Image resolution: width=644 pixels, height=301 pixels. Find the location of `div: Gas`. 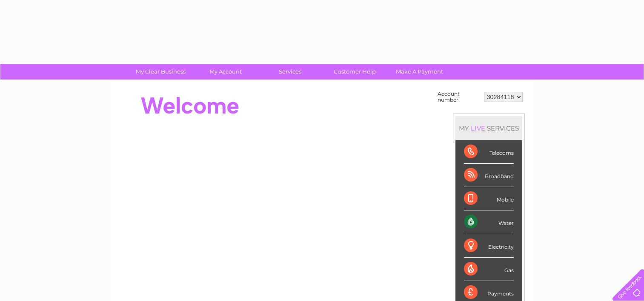

div: Gas is located at coordinates (488, 269).